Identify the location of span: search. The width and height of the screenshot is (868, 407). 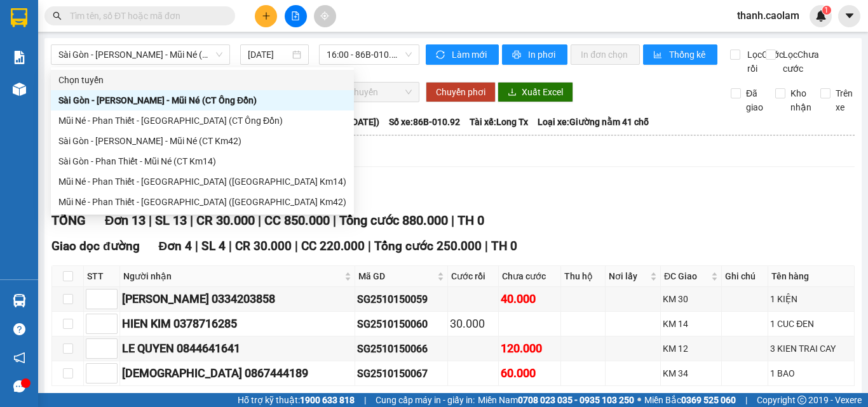
(57, 16).